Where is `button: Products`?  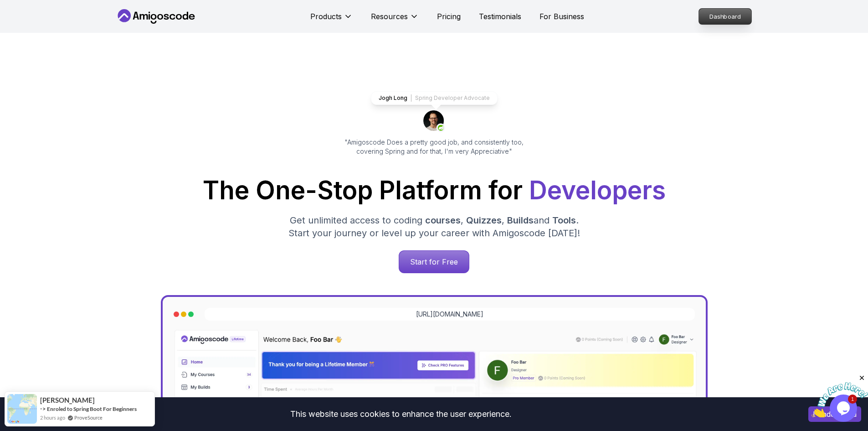
button: Products is located at coordinates (332, 20).